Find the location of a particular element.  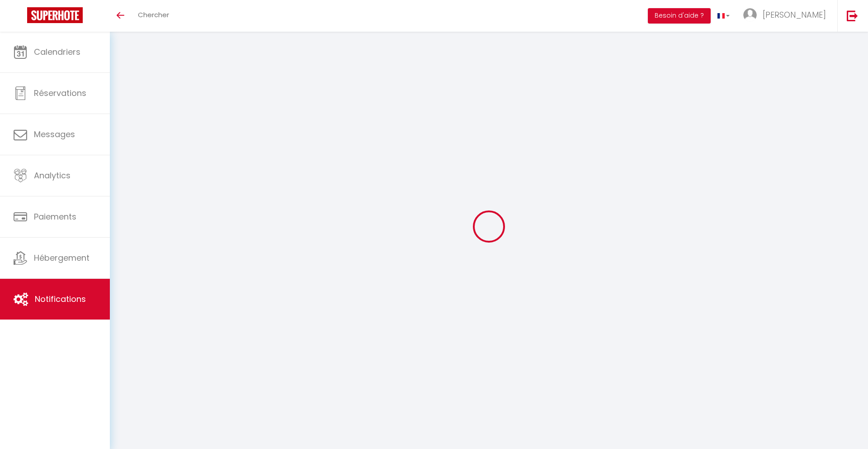

span: Notifications is located at coordinates (60, 299).